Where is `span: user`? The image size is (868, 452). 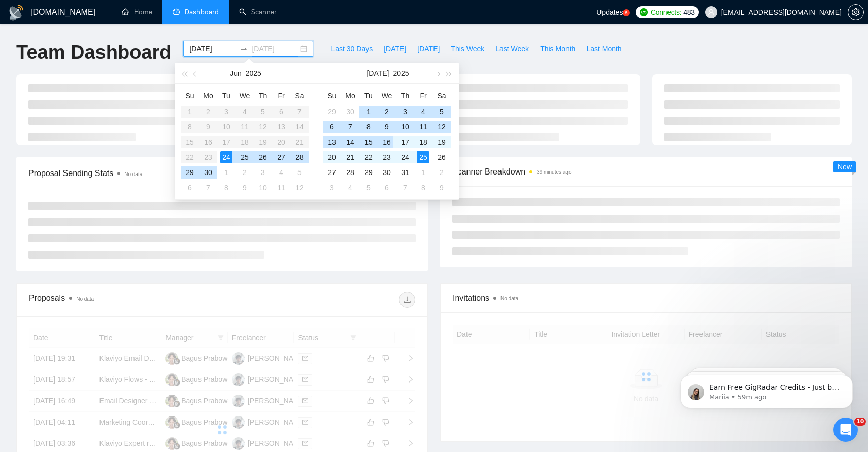
span: user is located at coordinates (711, 12).